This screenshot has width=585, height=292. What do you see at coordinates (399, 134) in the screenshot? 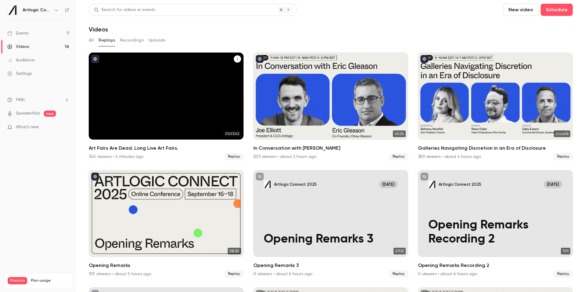
I see `span: 45:24` at bounding box center [399, 134].